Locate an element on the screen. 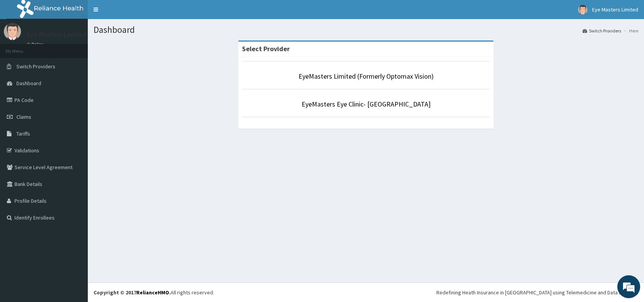 The image size is (644, 302). a: RelianceHMO is located at coordinates (153, 292).